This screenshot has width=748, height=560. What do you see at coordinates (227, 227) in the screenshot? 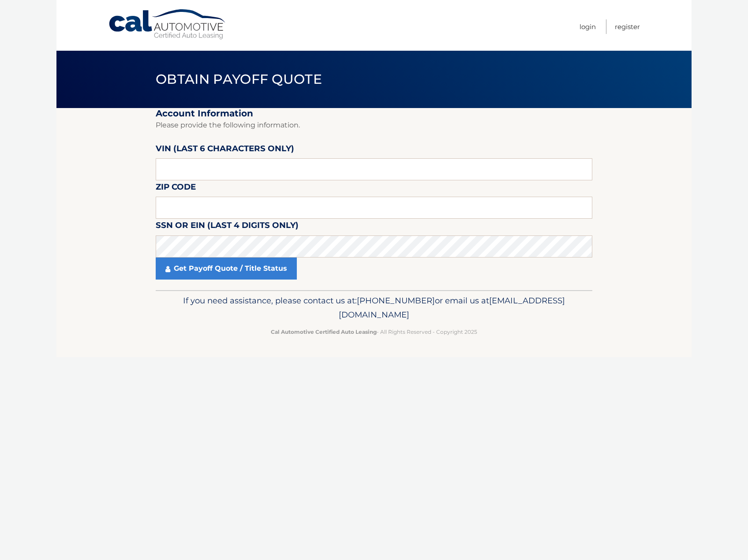
I see `label: SSN or EIN (last 4 digits only)` at bounding box center [227, 227].